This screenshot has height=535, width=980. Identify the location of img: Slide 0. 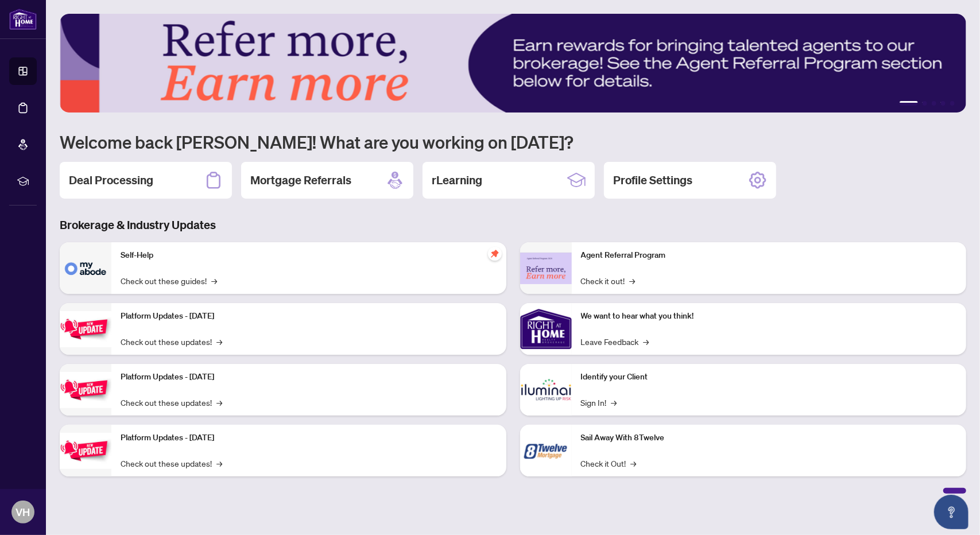
(513, 63).